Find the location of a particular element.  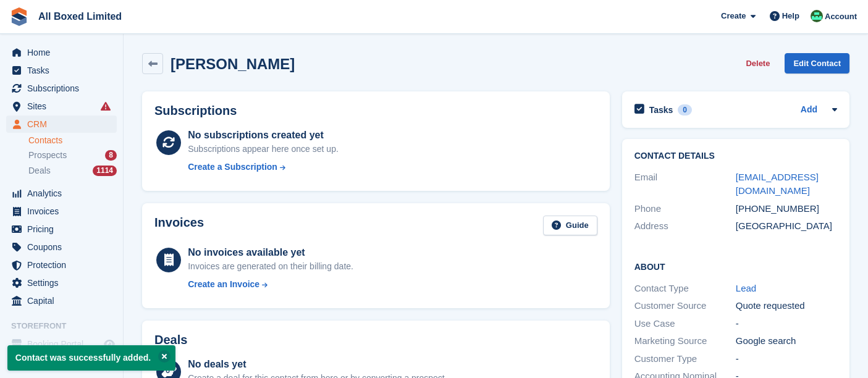

span: Create is located at coordinates (733, 16).